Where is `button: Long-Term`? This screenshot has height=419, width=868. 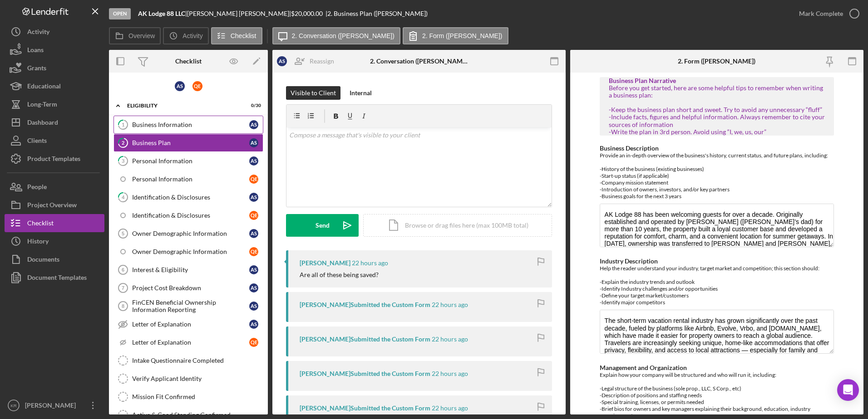 button: Long-Term is located at coordinates (55, 104).